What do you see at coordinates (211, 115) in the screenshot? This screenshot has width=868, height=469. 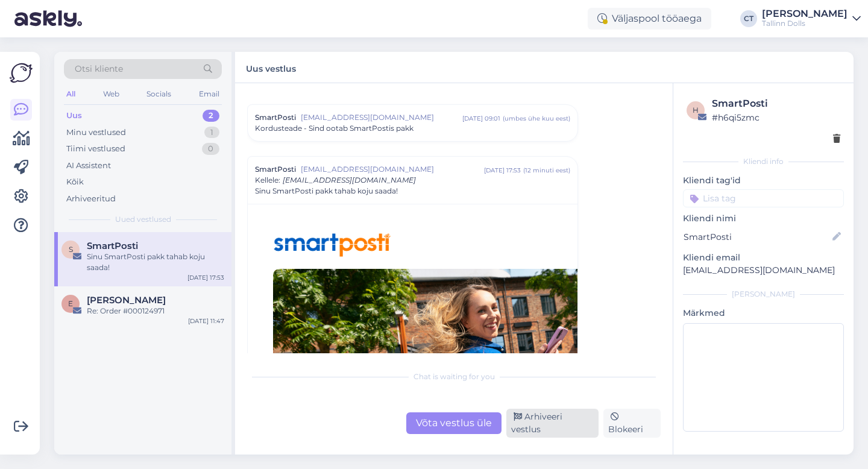 I see `div: 2` at bounding box center [211, 115].